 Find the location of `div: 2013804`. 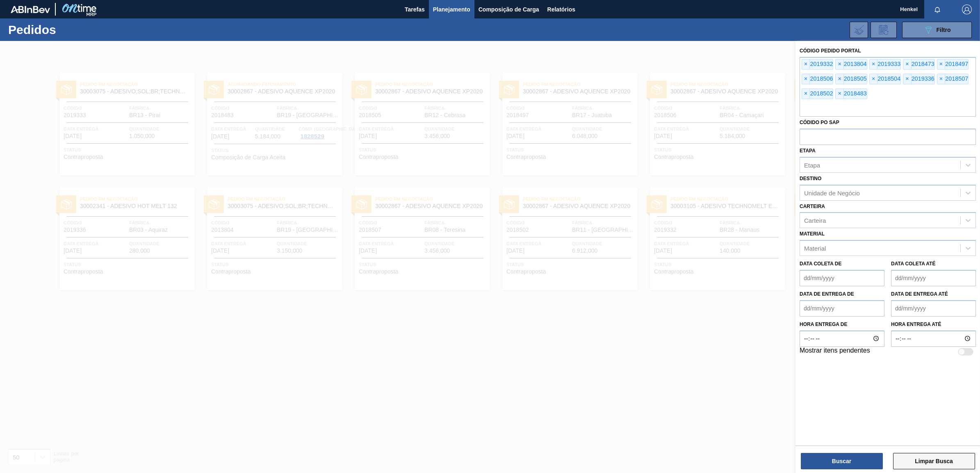

div: 2013804 is located at coordinates (851, 64).